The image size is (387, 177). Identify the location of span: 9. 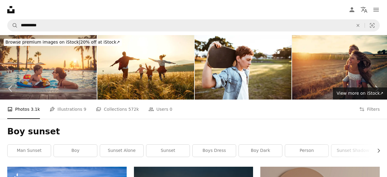
(85, 109).